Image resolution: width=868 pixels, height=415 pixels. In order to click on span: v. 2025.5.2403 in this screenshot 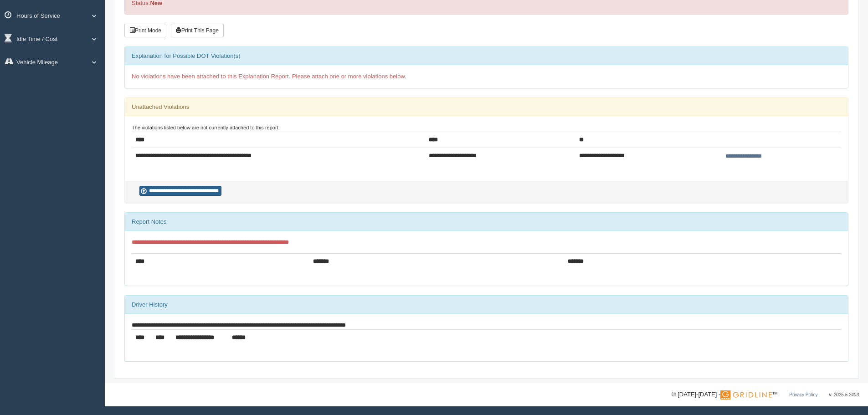, I will do `click(844, 394)`.